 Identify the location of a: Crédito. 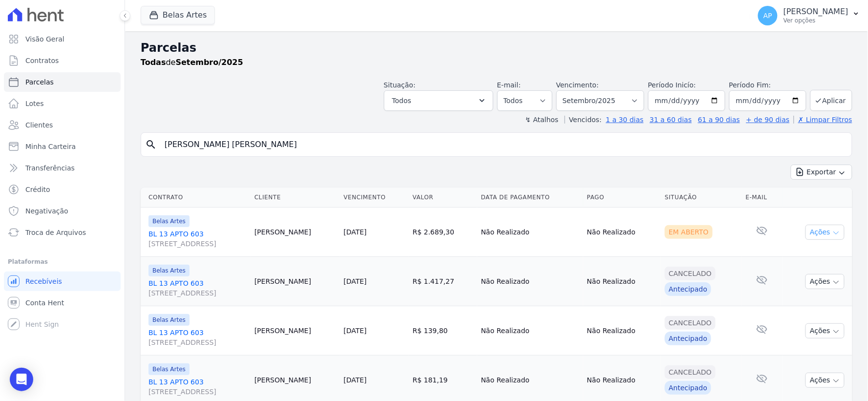
(62, 189).